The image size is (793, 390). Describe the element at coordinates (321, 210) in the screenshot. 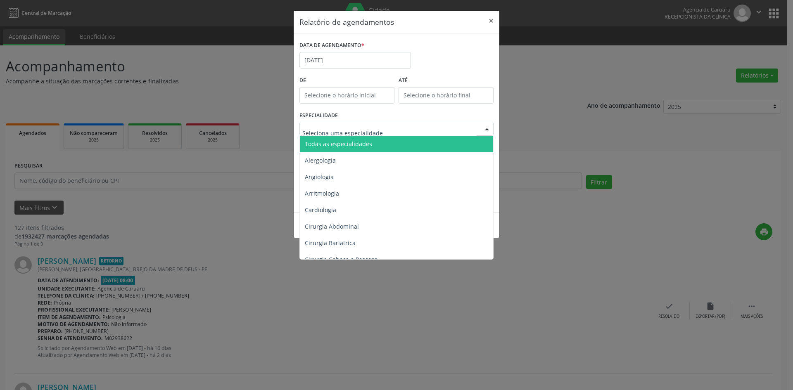

I see `span: Cardiologia` at that location.